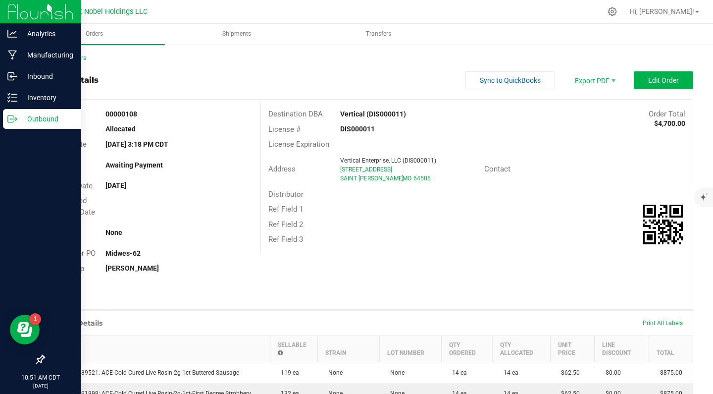  What do you see at coordinates (286, 194) in the screenshot?
I see `span: Distributor` at bounding box center [286, 194].